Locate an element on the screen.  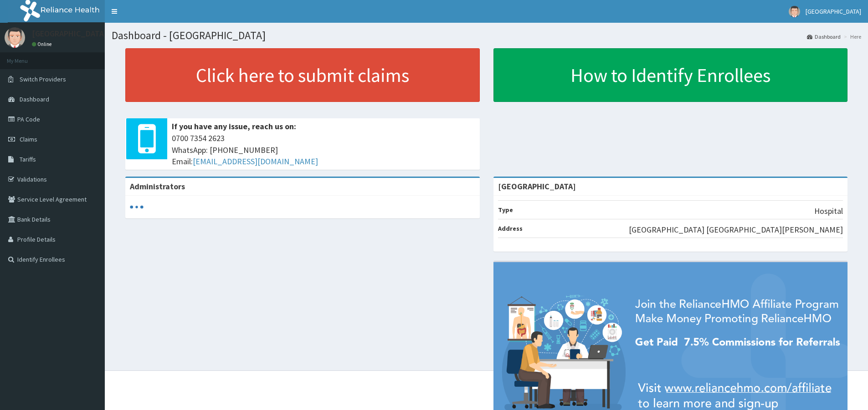
span: Claims is located at coordinates (28, 140).